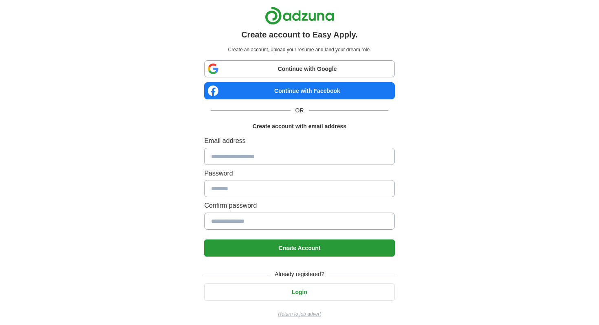 The image size is (599, 325). Describe the element at coordinates (299, 110) in the screenshot. I see `span: OR` at that location.